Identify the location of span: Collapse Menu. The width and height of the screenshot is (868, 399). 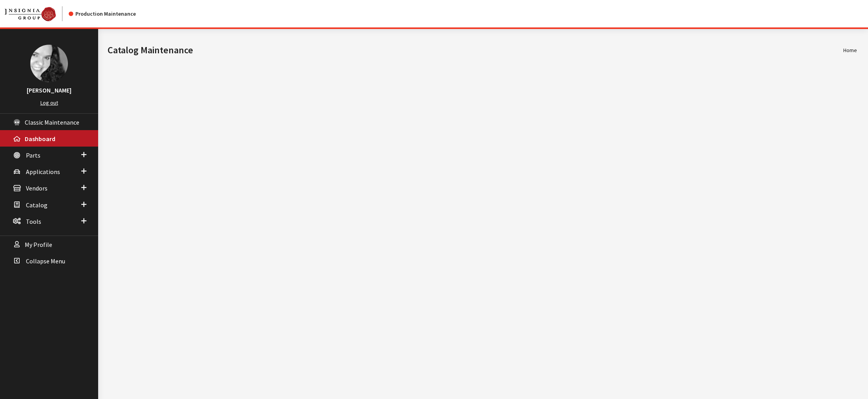
(45, 261).